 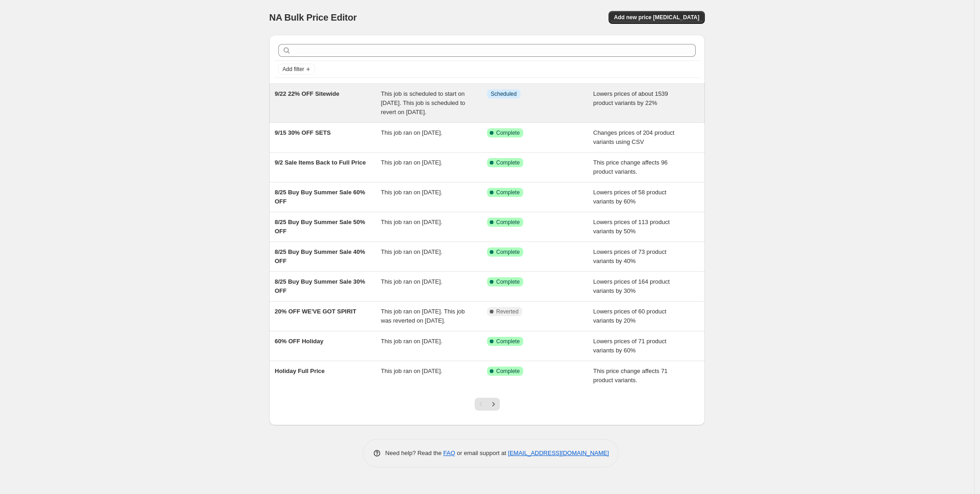 What do you see at coordinates (320, 163) in the screenshot?
I see `span: 9/2 Sale Items Back to Full Price` at bounding box center [320, 163].